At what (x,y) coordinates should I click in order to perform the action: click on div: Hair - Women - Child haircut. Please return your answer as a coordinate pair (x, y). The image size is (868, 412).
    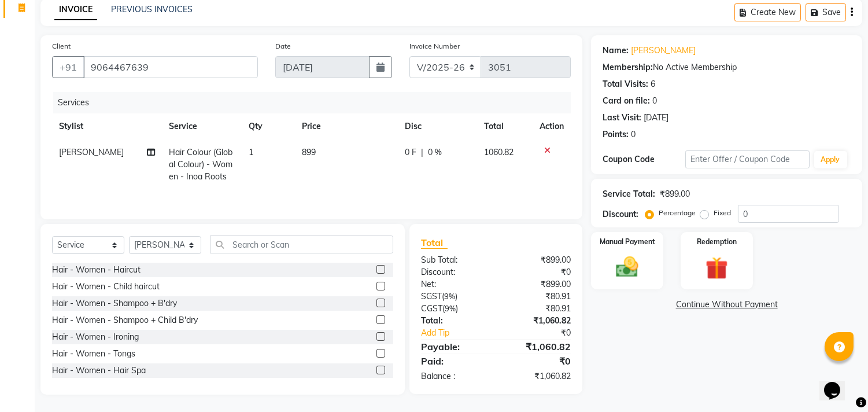
    Looking at the image, I should click on (106, 286).